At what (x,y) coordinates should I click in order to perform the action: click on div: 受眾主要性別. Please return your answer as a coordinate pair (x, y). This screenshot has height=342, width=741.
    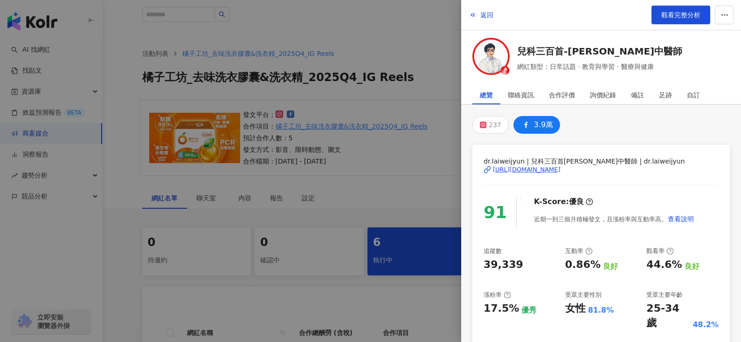
    Looking at the image, I should click on (583, 295).